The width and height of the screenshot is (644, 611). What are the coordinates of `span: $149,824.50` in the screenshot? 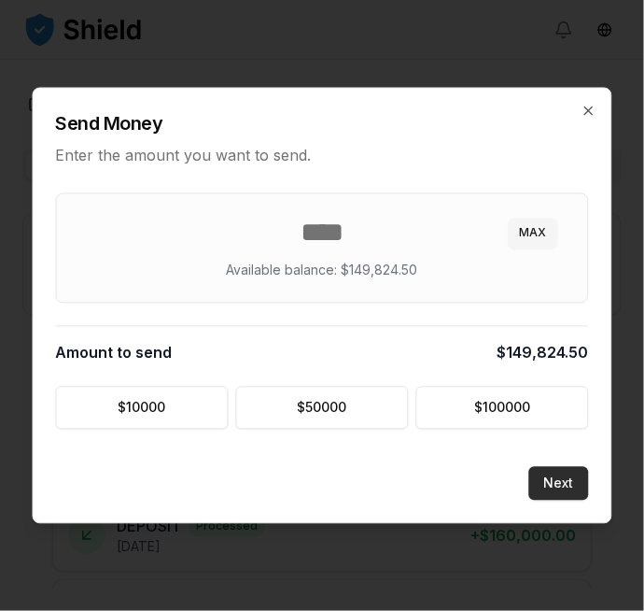 It's located at (543, 353).